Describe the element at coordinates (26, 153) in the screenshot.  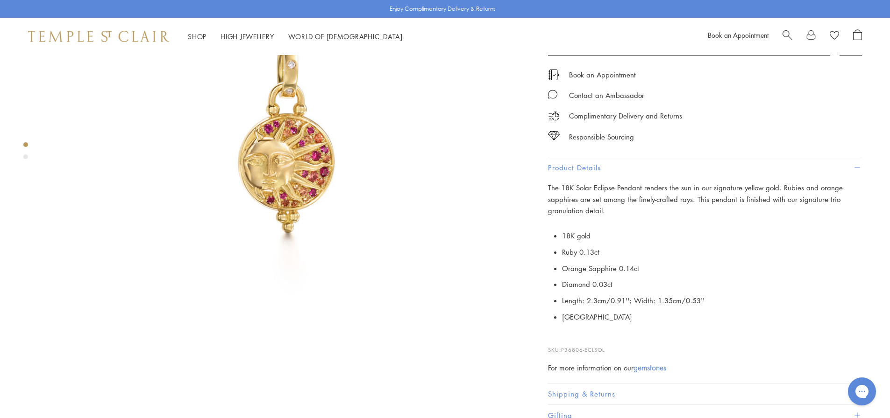
I see `div: Product gallery navigation` at that location.